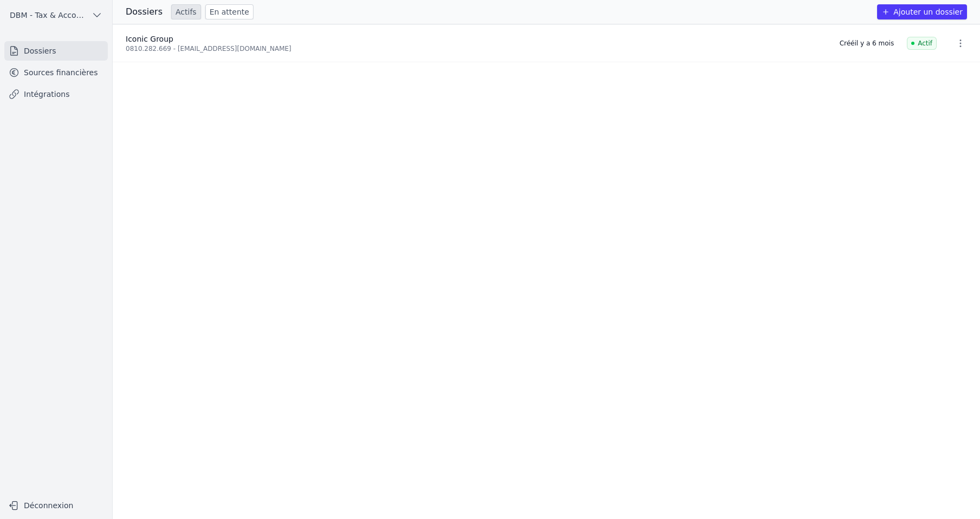 This screenshot has width=980, height=519. What do you see at coordinates (229, 12) in the screenshot?
I see `a: En attente` at bounding box center [229, 12].